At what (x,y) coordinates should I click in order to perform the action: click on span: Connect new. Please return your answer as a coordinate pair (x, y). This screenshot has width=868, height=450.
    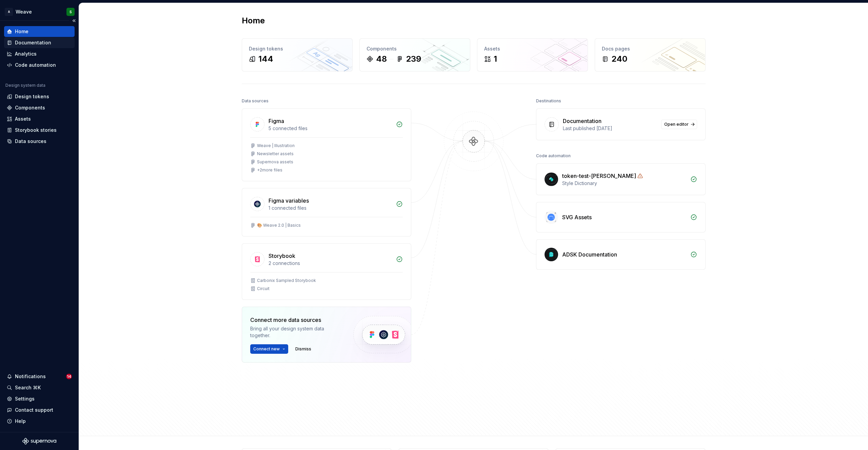
    Looking at the image, I should click on (267, 349).